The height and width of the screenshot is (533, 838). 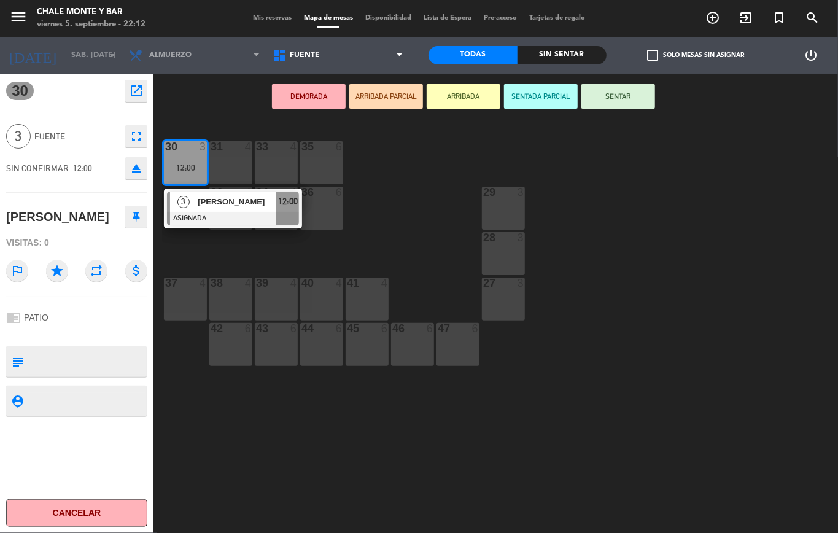 What do you see at coordinates (17, 401) in the screenshot?
I see `i: person_pin` at bounding box center [17, 401].